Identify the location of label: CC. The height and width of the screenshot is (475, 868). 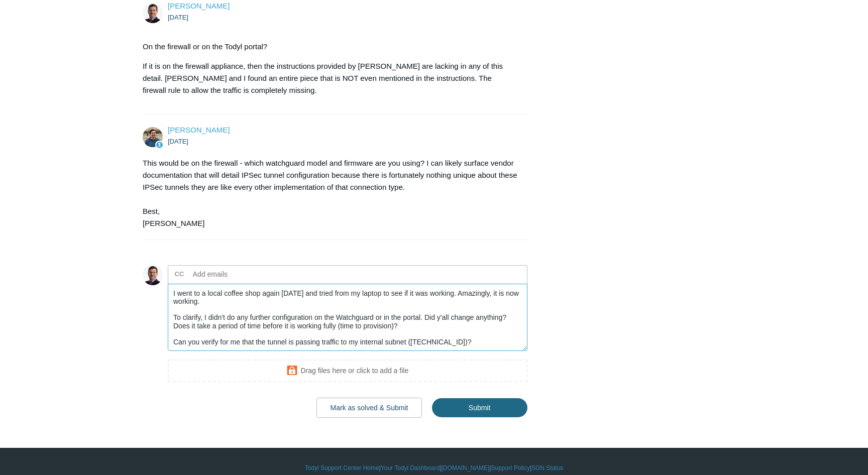
(179, 275).